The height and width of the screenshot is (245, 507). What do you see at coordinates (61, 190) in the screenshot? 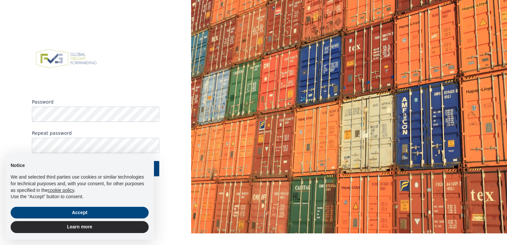
I see `a: cookie policy` at bounding box center [61, 190].